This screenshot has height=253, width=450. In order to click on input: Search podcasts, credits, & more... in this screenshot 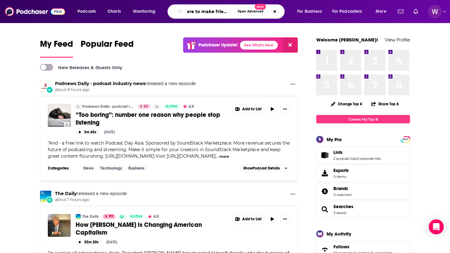, I will do `click(209, 12)`.